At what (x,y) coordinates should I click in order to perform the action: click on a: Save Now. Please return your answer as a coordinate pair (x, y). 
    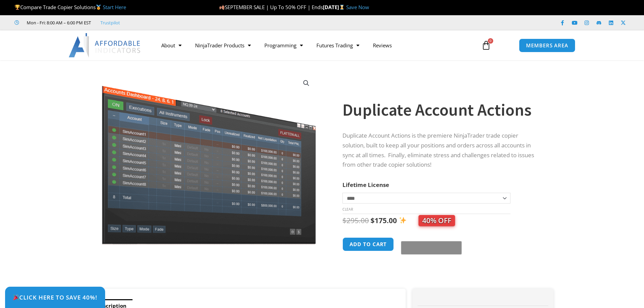
    Looking at the image, I should click on (357, 7).